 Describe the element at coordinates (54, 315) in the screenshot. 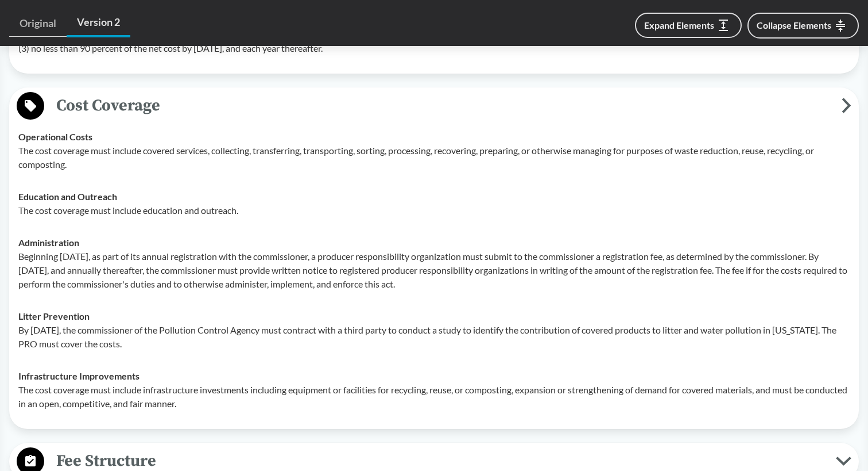

I see `strong: Litter Prevention` at that location.